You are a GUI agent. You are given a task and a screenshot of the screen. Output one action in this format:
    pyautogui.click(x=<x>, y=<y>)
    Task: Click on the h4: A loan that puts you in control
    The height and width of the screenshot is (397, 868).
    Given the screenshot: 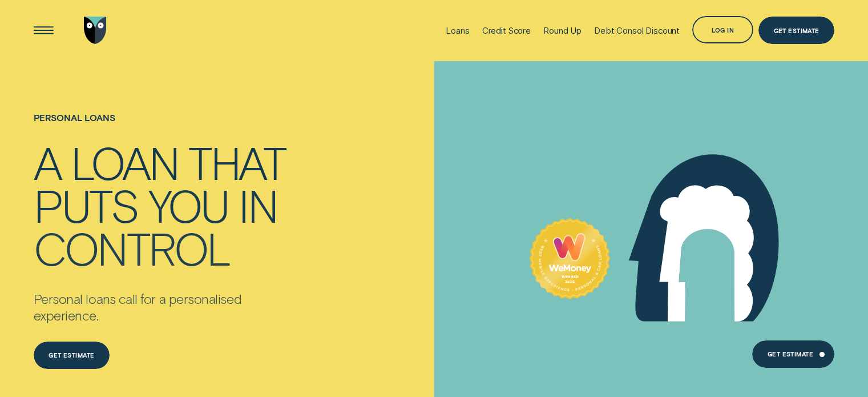 What is the action you would take?
    pyautogui.click(x=166, y=204)
    